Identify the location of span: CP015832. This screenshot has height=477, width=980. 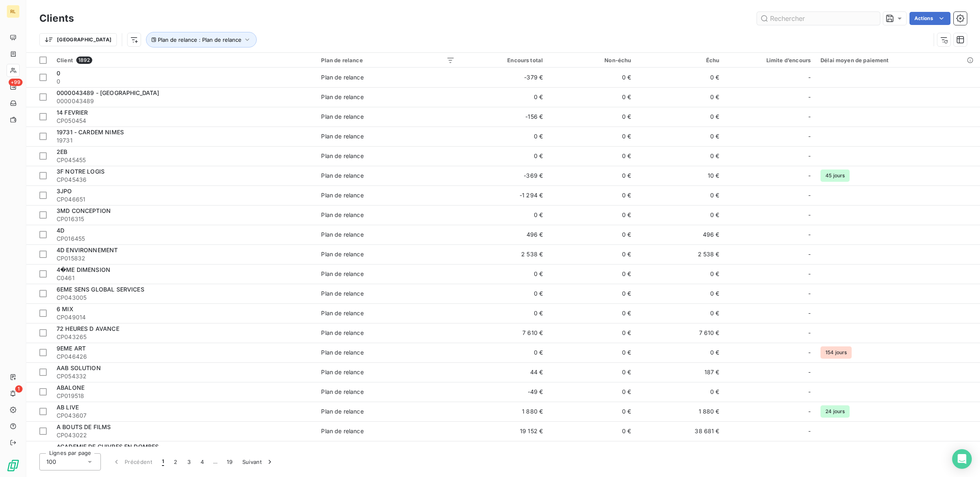
(184, 258).